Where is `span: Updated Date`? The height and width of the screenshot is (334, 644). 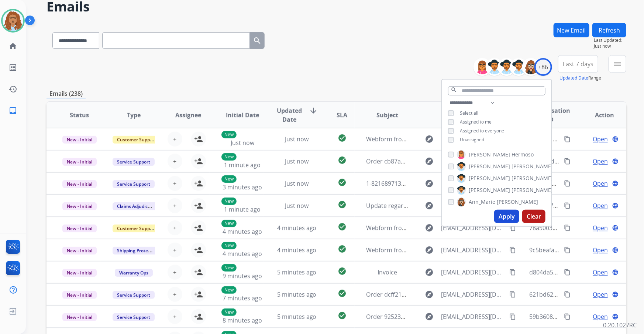 span: Updated Date is located at coordinates (289, 115).